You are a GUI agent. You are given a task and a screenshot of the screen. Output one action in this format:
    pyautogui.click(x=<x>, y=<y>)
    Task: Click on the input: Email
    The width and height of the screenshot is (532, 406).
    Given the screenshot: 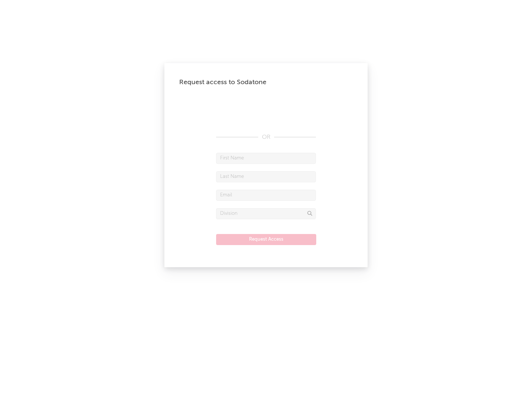 What is the action you would take?
    pyautogui.click(x=266, y=195)
    